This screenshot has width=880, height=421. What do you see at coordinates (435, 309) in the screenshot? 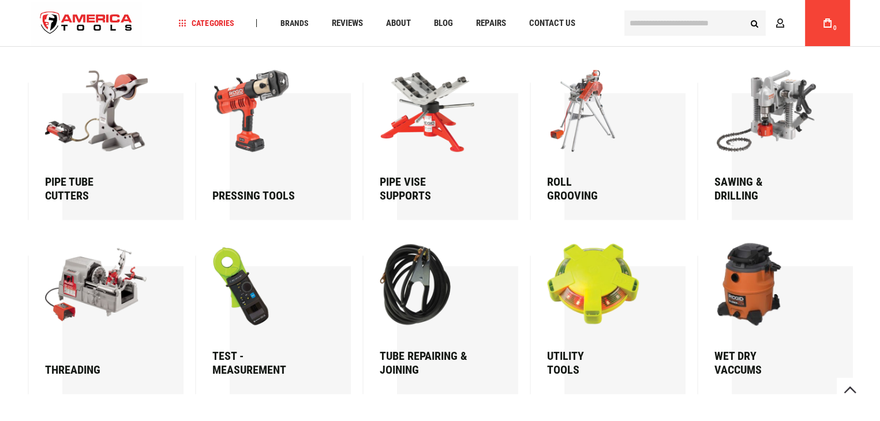
I see `a: Tube Repairing &Joining` at bounding box center [435, 309].